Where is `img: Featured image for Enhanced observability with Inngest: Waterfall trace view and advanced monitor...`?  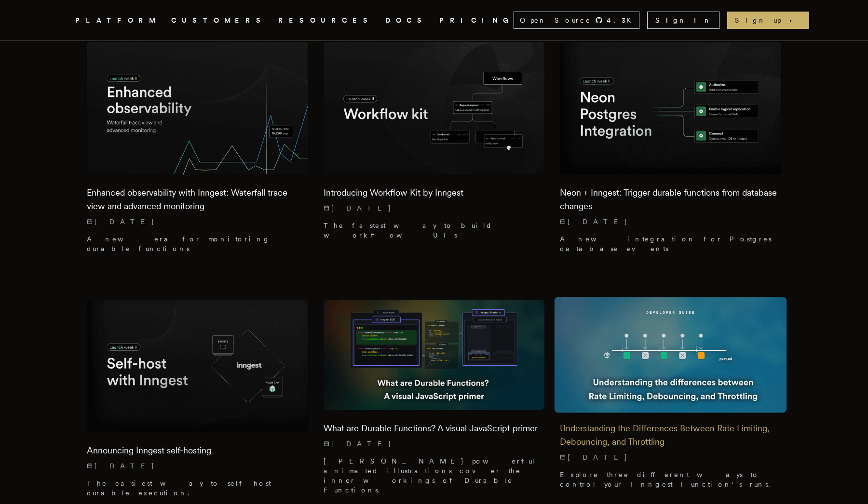
img: Featured image for Enhanced observability with Inngest: Waterfall trace view and advanced monitor... is located at coordinates (198, 108).